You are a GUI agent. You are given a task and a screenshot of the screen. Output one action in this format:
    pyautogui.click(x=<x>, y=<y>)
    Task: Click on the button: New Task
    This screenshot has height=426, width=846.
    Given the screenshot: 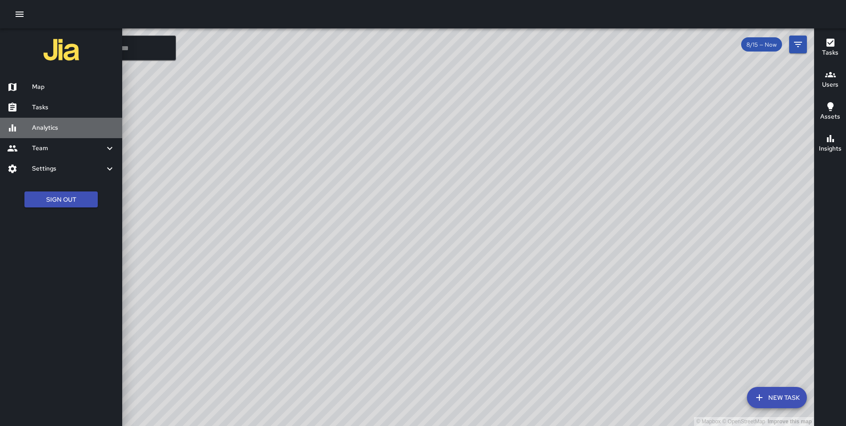 What is the action you would take?
    pyautogui.click(x=777, y=398)
    